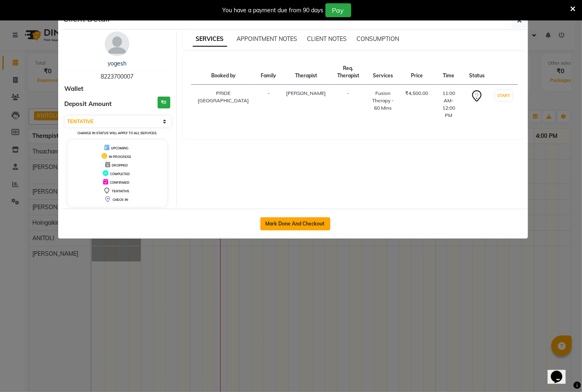 The height and width of the screenshot is (392, 582). I want to click on button: Pay, so click(338, 10).